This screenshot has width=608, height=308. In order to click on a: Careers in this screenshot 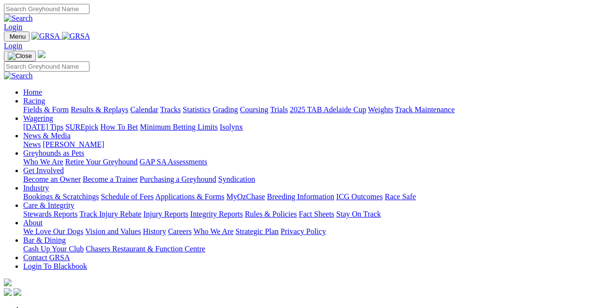, I will do `click(179, 231)`.